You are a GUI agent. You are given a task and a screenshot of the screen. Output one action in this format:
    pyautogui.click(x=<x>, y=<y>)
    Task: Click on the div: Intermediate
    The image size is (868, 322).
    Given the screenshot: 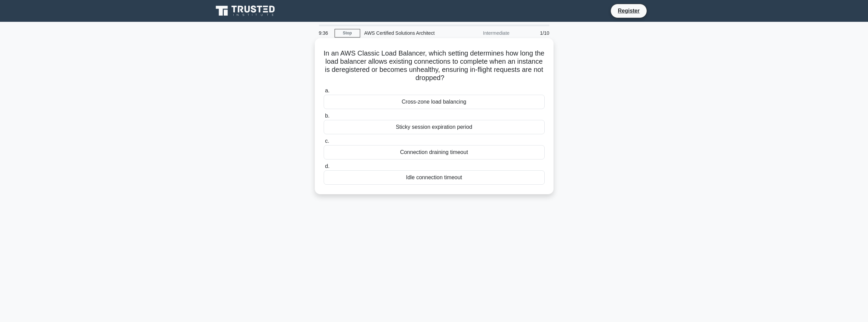 What is the action you would take?
    pyautogui.click(x=484, y=33)
    